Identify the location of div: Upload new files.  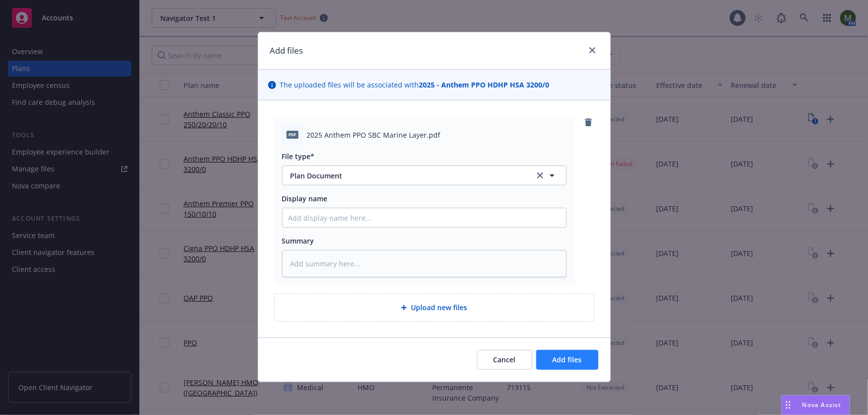
(435, 307).